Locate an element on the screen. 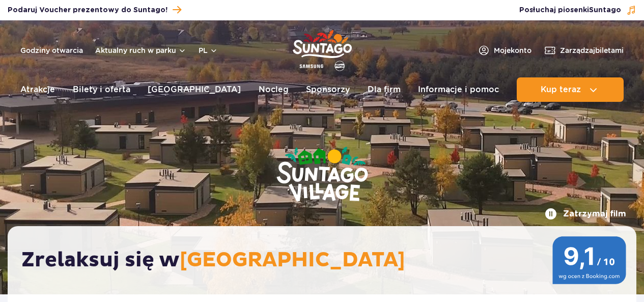  h2: Zrelaksuj się w is located at coordinates (327, 260).